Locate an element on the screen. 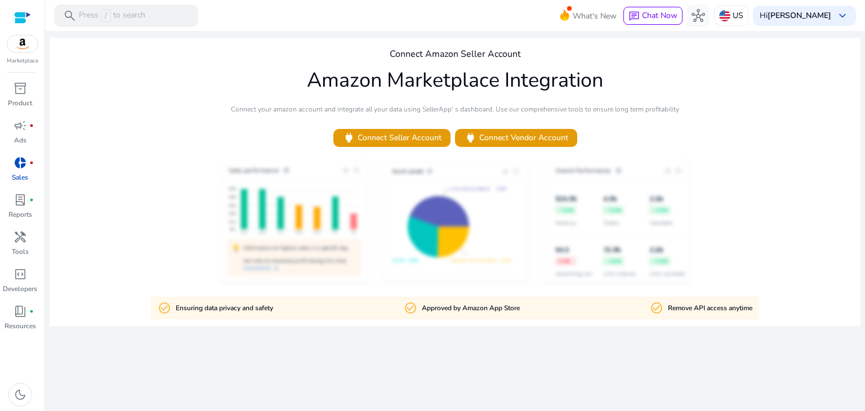  p: Tools is located at coordinates (20, 252).